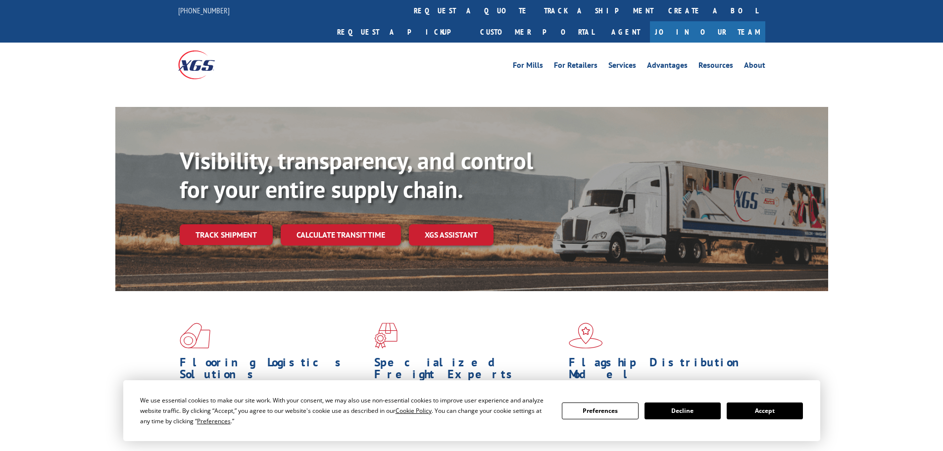 This screenshot has height=451, width=943. What do you see at coordinates (528, 67) in the screenshot?
I see `a: For Mills` at bounding box center [528, 67].